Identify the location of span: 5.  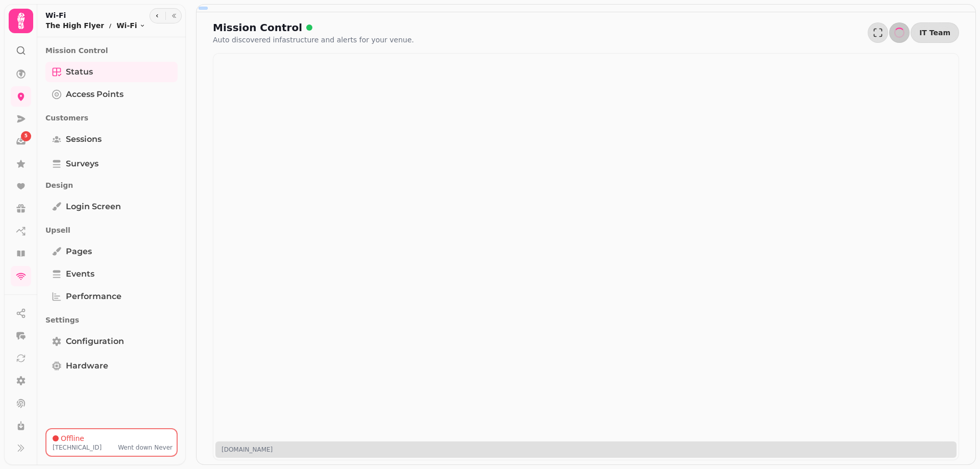
(26, 136).